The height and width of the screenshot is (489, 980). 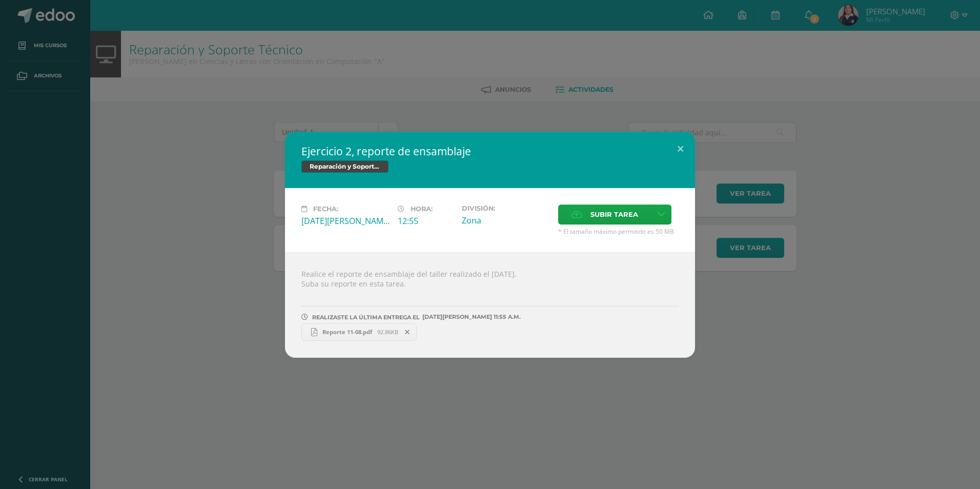 What do you see at coordinates (426, 221) in the screenshot?
I see `div: 12:55` at bounding box center [426, 221].